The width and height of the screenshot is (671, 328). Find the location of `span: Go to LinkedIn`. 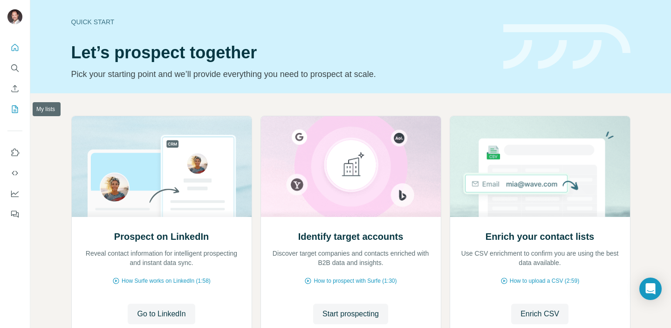

span: Go to LinkedIn is located at coordinates (161, 314).